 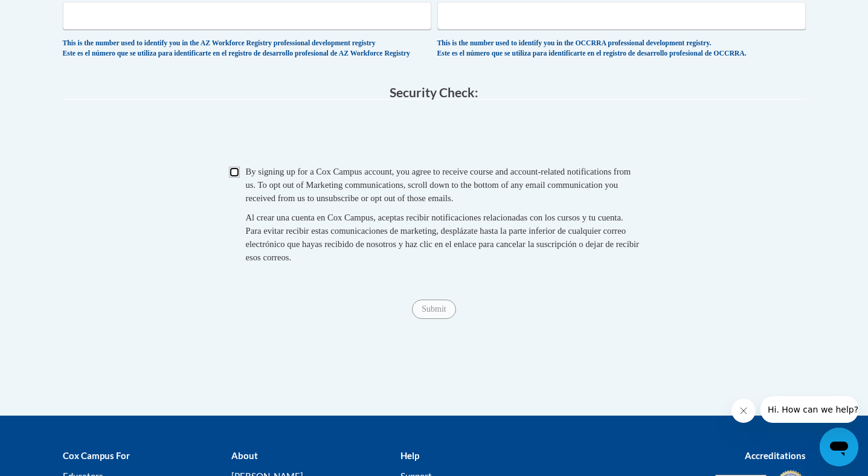 What do you see at coordinates (244, 456) in the screenshot?
I see `b: About` at bounding box center [244, 456].